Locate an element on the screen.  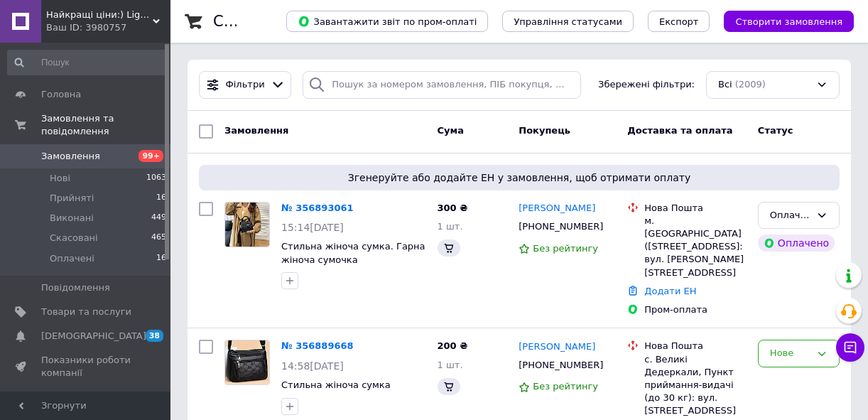
span: Згенеруйте або додайте ЕН у замовлення, щоб отримати оплату is located at coordinates (519, 178).